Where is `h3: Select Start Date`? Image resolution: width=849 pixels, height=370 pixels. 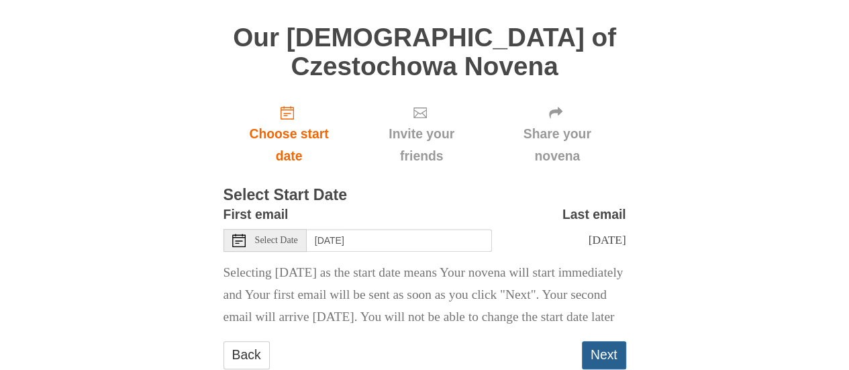 h3: Select Start Date is located at coordinates (425, 195).